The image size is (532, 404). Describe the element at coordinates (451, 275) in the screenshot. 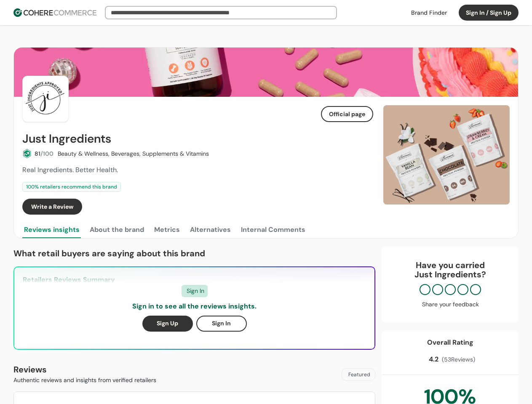

I see `p: Just Ingredients ?` at that location.